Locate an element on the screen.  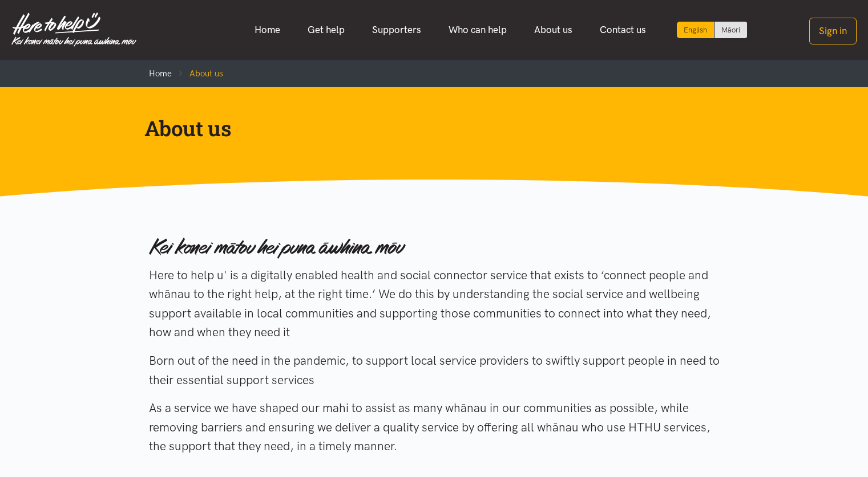
p: Born out of the need in the pandemic, to support local service providers to swiftly support peopl... is located at coordinates (434, 370).